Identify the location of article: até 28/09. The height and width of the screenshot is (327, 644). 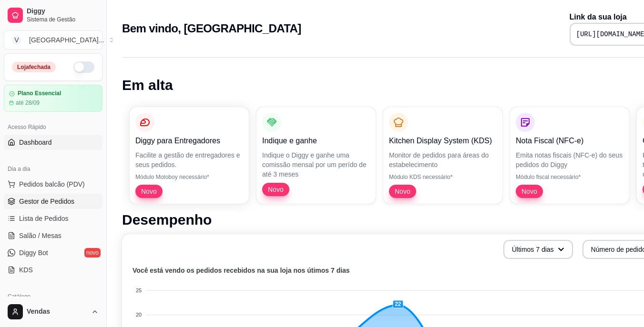
(28, 102).